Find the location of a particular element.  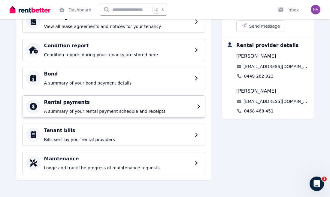

img: RentBetter is located at coordinates (30, 10).